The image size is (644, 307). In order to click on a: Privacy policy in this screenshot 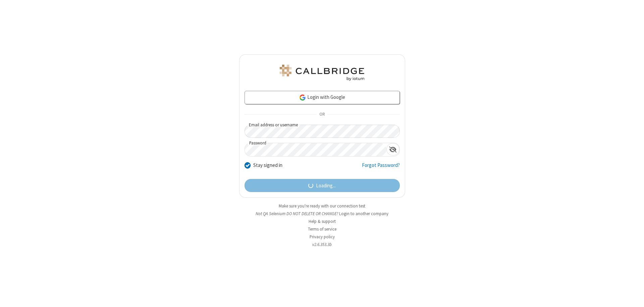, I will do `click(322, 236)`.